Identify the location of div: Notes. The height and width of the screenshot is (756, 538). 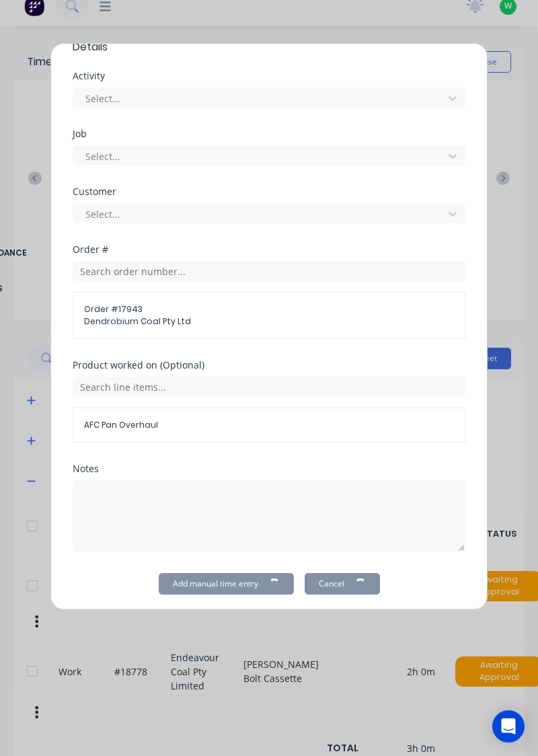
(269, 469).